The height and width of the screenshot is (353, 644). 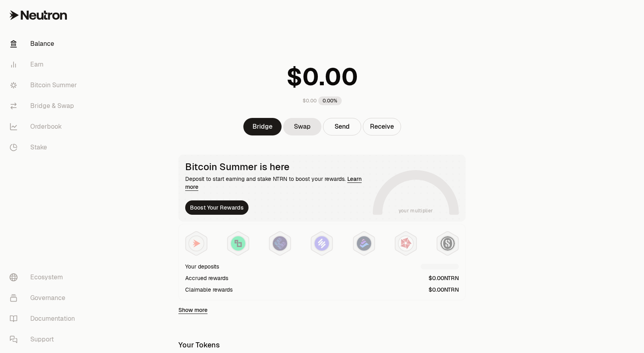 What do you see at coordinates (44, 64) in the screenshot?
I see `a: Earn` at bounding box center [44, 64].